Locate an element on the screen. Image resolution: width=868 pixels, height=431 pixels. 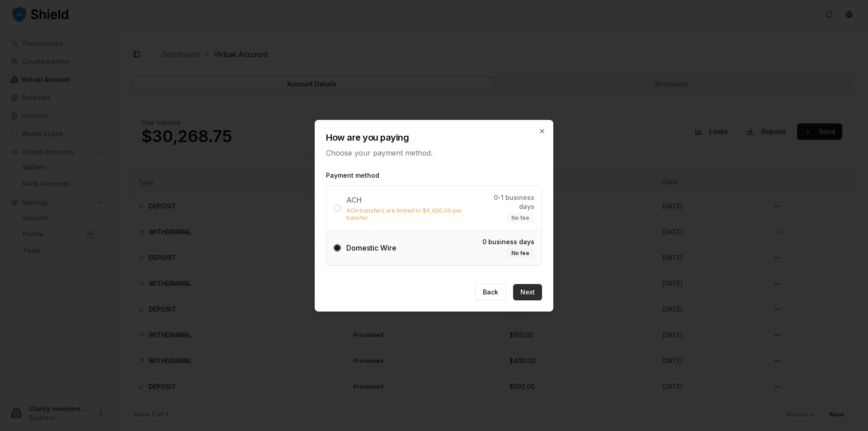
label: Payment method is located at coordinates (434, 175).